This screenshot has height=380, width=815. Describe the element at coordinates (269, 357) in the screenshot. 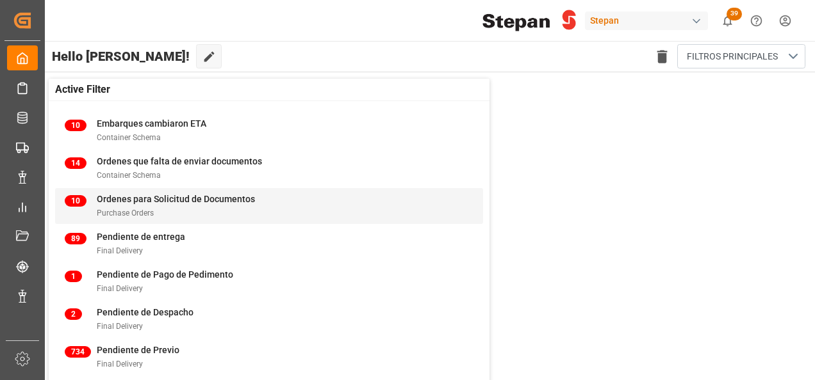

I see `a: 734Pendiente de PrevioFinal Delivery` at that location.